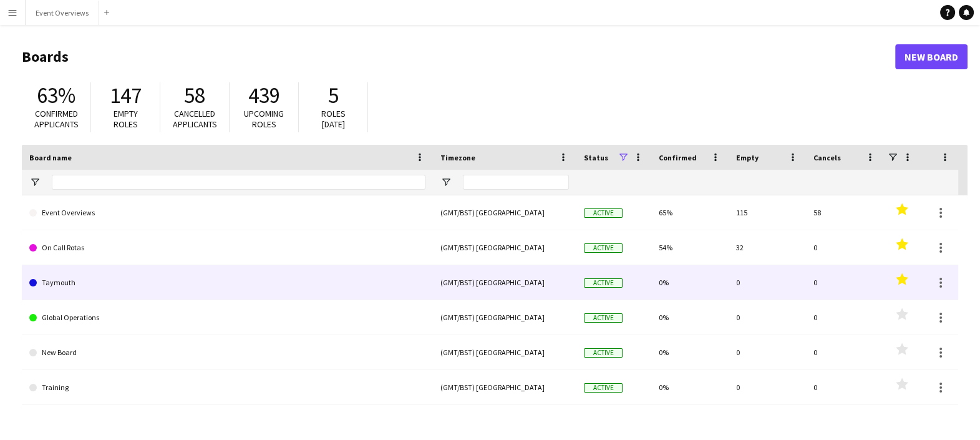 The image size is (980, 440). Describe the element at coordinates (126, 119) in the screenshot. I see `span: Empty roles` at that location.